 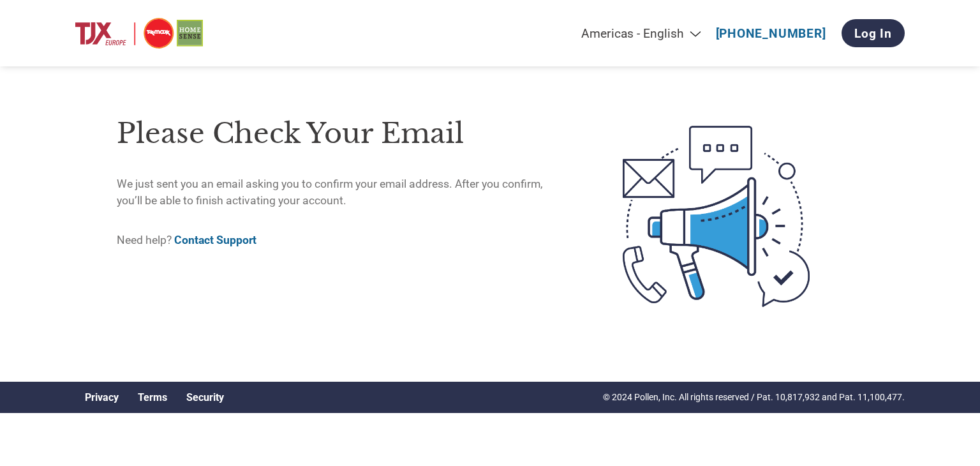 What do you see at coordinates (139, 33) in the screenshot?
I see `img: TJX Europe` at bounding box center [139, 33].